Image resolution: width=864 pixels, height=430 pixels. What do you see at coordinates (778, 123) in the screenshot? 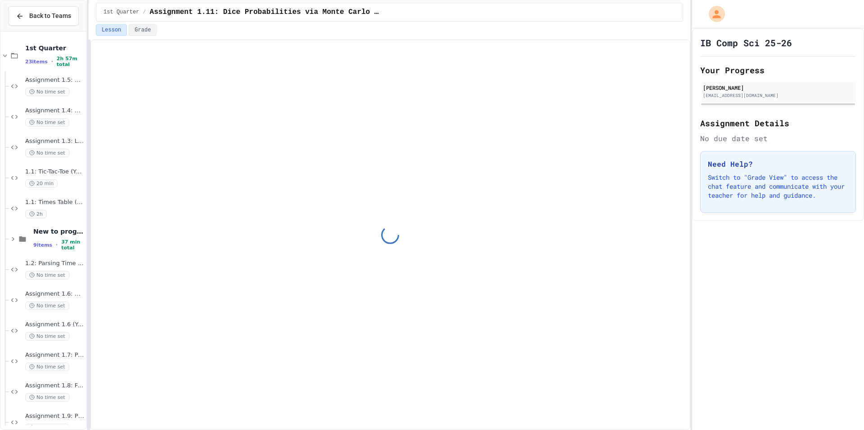
I see `h2: Assignment Details` at bounding box center [778, 123].